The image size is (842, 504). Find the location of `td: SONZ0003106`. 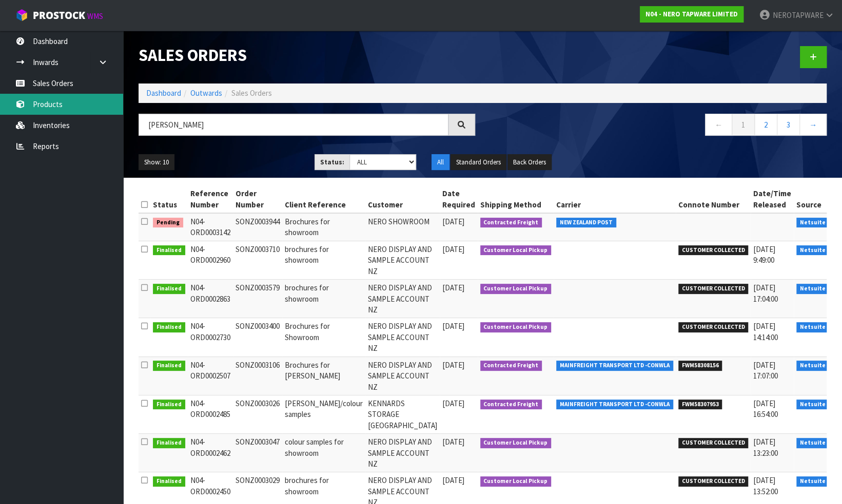

td: SONZ0003106 is located at coordinates (258, 376).